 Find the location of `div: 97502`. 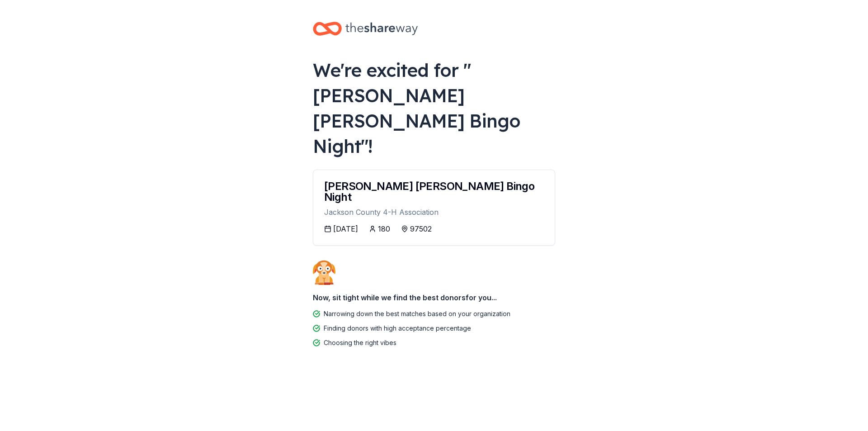

div: 97502 is located at coordinates (421, 229).